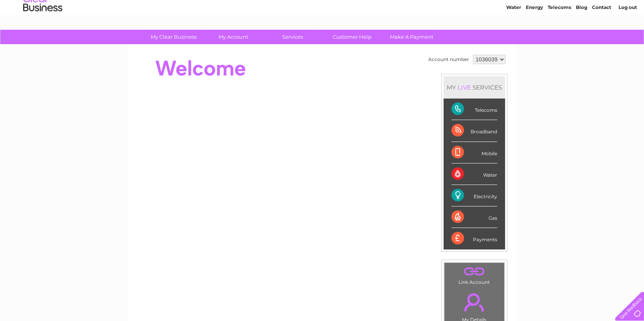  Describe the element at coordinates (524, 8) in the screenshot. I see `a: 0333 014 3131` at that location.